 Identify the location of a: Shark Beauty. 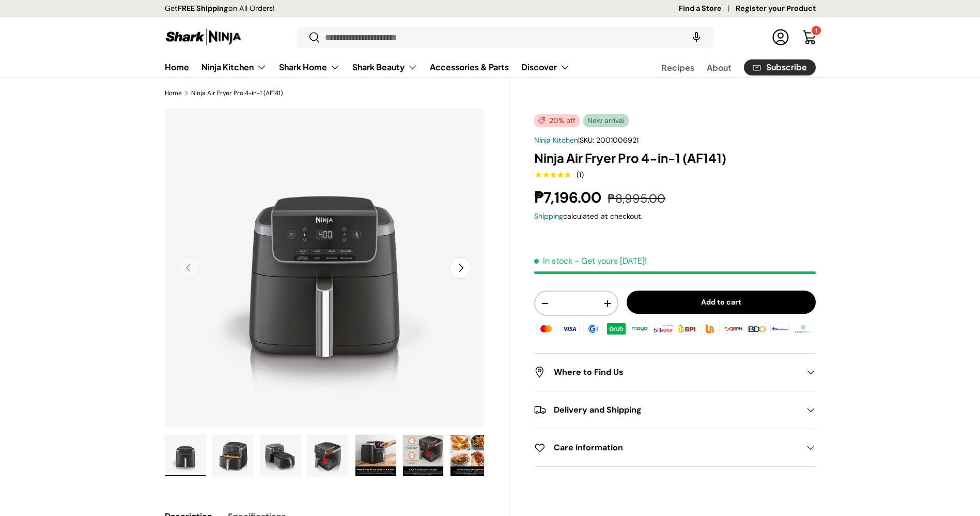
(385, 68).